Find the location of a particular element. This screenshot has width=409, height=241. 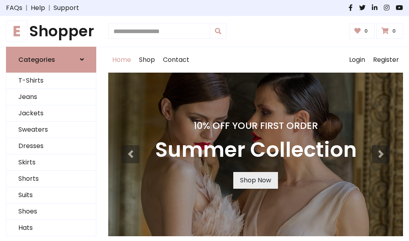

a: Contact is located at coordinates (176, 60).